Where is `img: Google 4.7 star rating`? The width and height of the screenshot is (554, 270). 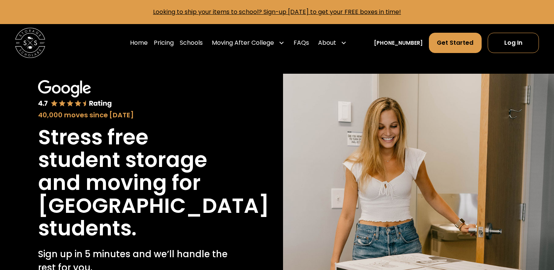
img: Google 4.7 star rating is located at coordinates (75, 94).